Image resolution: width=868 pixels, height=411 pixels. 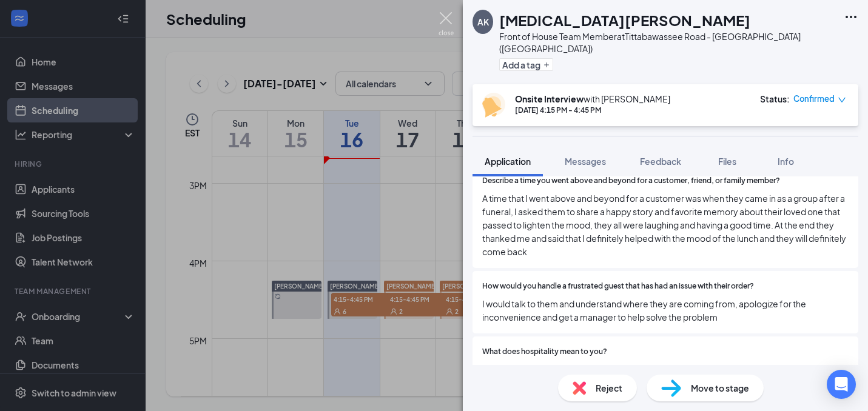 What do you see at coordinates (666, 369) in the screenshot?
I see `span: Hospitality to me is making the environment feel like home away from home` at bounding box center [666, 369].